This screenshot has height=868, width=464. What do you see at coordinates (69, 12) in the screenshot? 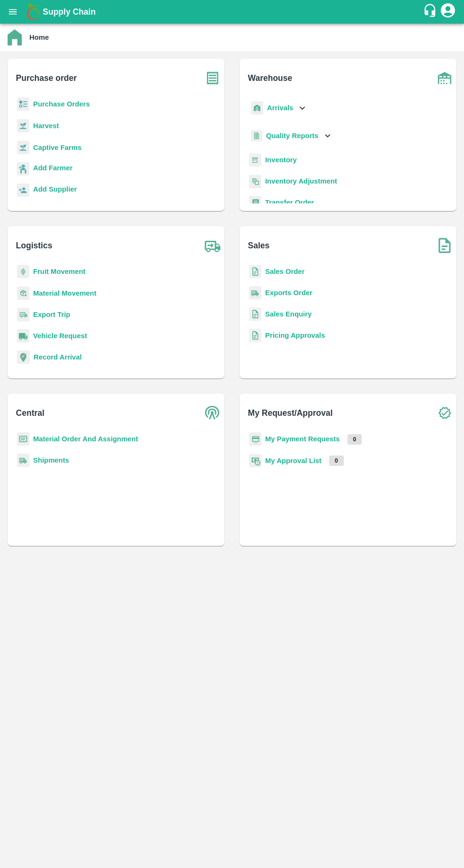
I see `b: Supply Chain` at bounding box center [69, 12].